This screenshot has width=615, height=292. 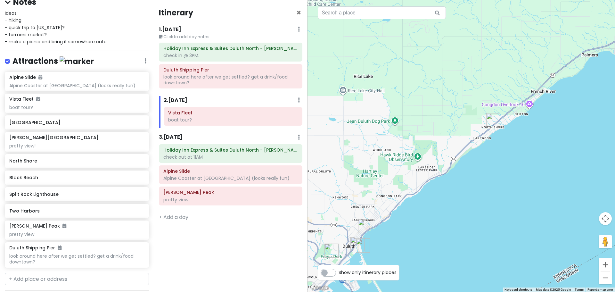 What do you see at coordinates (77, 161) in the screenshot?
I see `h6: North Shore` at bounding box center [77, 161].